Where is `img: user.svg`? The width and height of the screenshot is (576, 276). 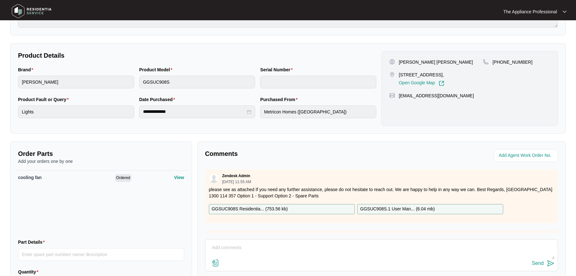 img: user.svg is located at coordinates (214, 178).